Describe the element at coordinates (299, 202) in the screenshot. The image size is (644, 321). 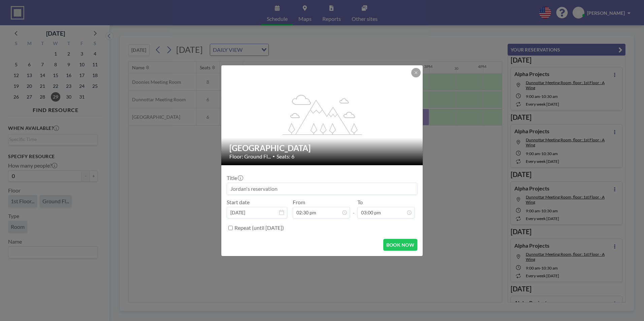
I see `label: From` at that location.